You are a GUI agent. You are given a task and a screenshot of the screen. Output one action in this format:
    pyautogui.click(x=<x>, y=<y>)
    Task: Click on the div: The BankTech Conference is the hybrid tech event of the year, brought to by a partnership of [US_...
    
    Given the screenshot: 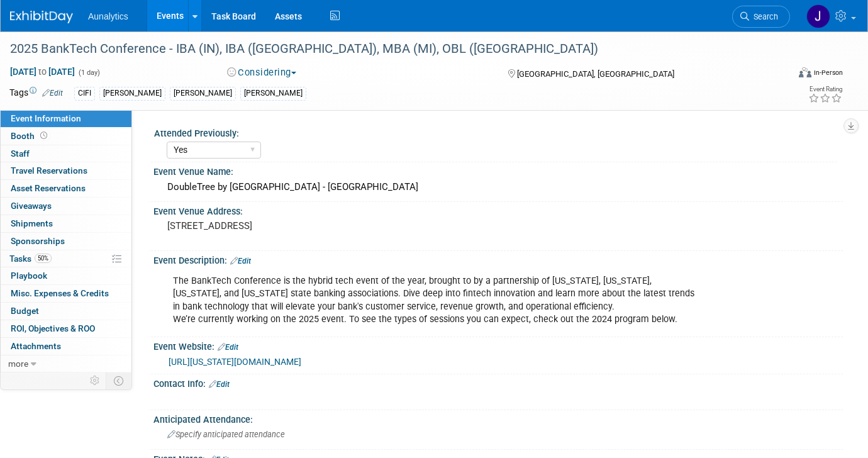 What is the action you would take?
    pyautogui.click(x=437, y=300)
    